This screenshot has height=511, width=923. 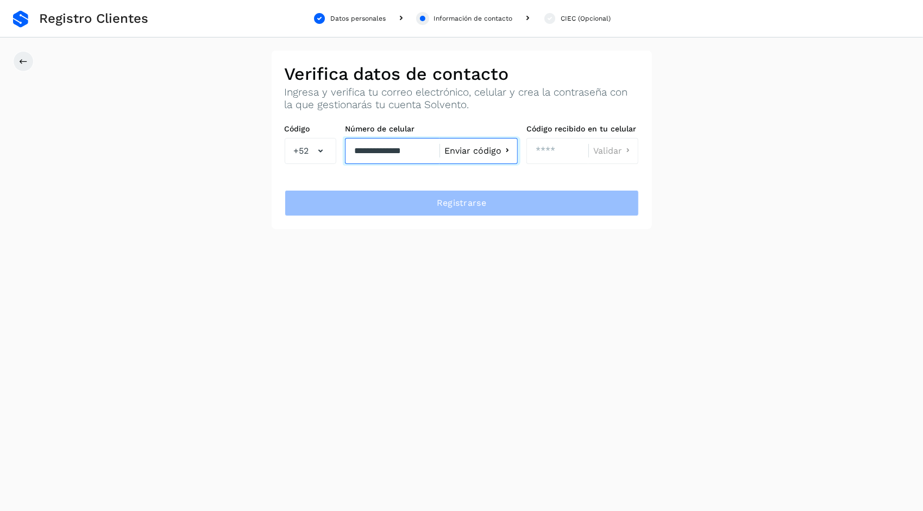 I want to click on span: Registrarse, so click(x=461, y=203).